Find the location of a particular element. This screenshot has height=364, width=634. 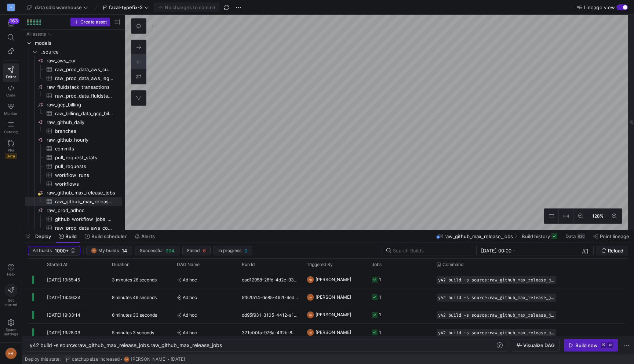

a: raw_prod_data_fluidstack_transactions​​​​​​​​​ is located at coordinates (73, 96).